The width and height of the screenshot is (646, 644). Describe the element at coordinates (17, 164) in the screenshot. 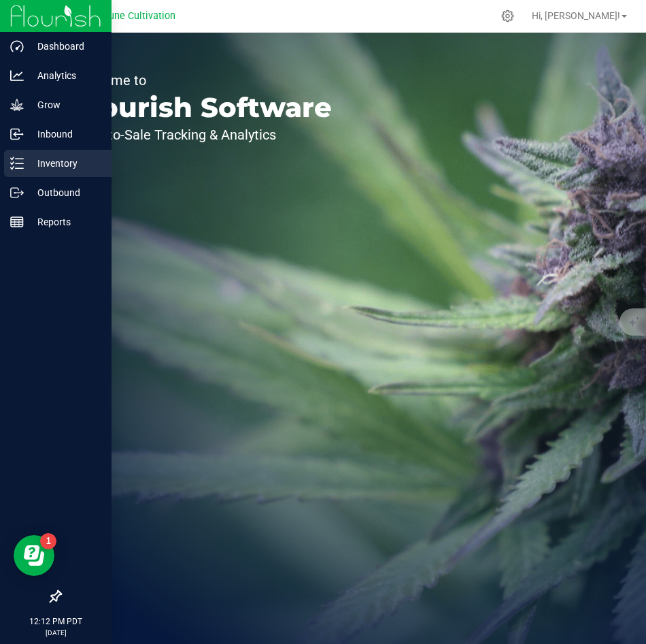

I see `inline-svg: Inventory` at that location.